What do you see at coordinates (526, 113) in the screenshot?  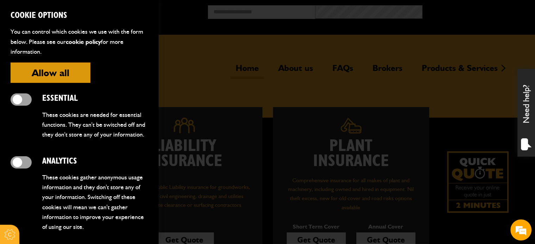 I see `div: Need help?` at bounding box center [526, 113].